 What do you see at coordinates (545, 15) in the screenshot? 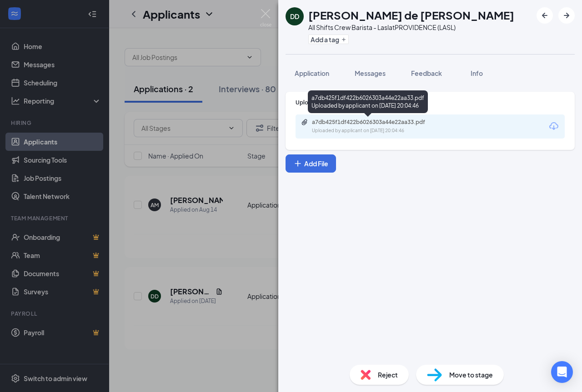
I see `button: ArrowLeftNew` at bounding box center [545, 15].